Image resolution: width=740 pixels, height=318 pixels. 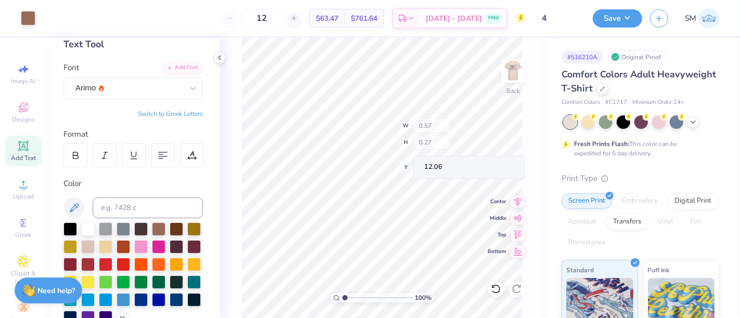 What do you see at coordinates (364, 18) in the screenshot?
I see `span: $761.64` at bounding box center [364, 18].